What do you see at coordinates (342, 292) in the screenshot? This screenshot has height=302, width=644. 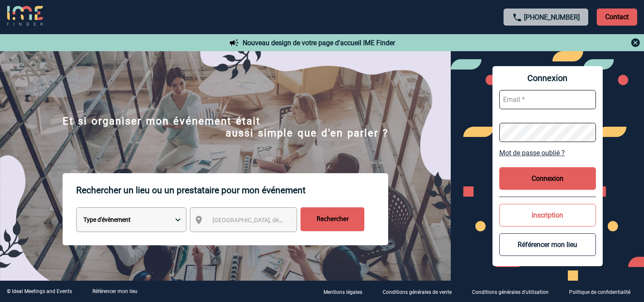 I see `p: Mentions légales` at bounding box center [342, 292].